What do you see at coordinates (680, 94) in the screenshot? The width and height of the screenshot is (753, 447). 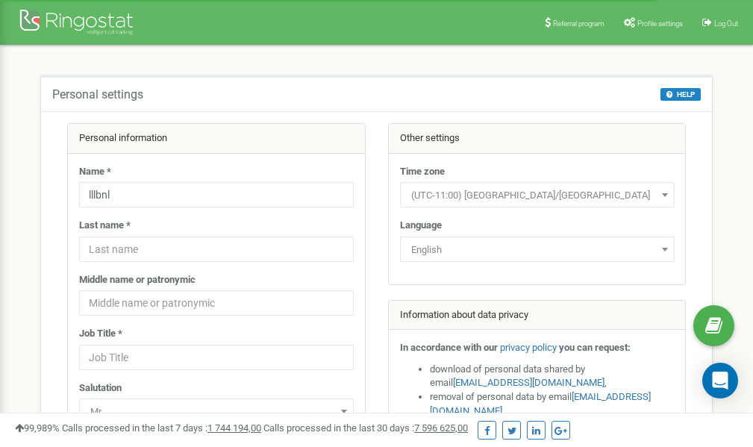 I see `button: HELP` at bounding box center [680, 94].